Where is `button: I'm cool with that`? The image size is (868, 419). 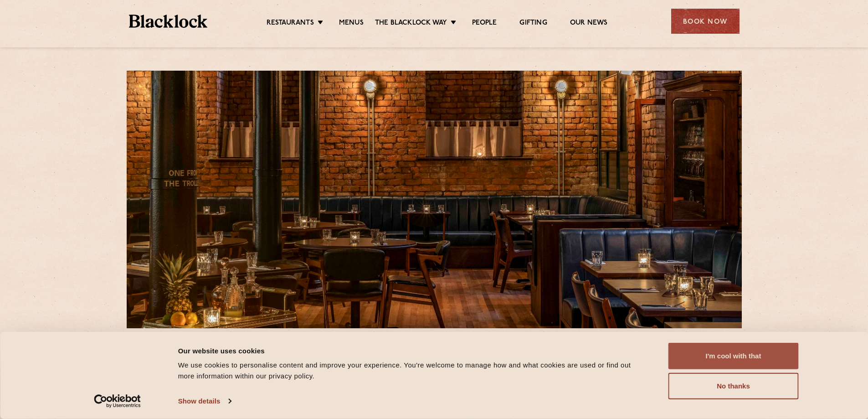 button: I'm cool with that is located at coordinates (734, 356).